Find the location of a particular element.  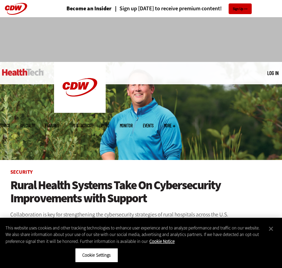

a: CDW is located at coordinates (80, 111).